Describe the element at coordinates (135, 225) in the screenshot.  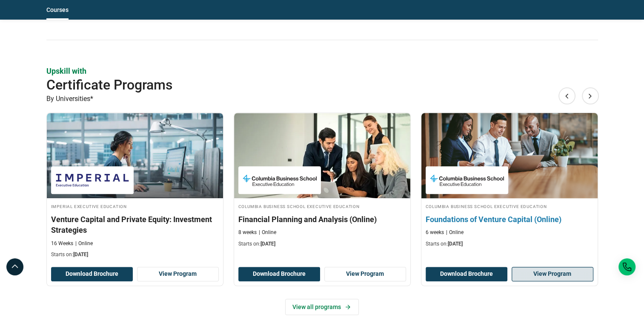
I see `h3: Venture Capital and Private Equity: Investment Strategies` at that location.